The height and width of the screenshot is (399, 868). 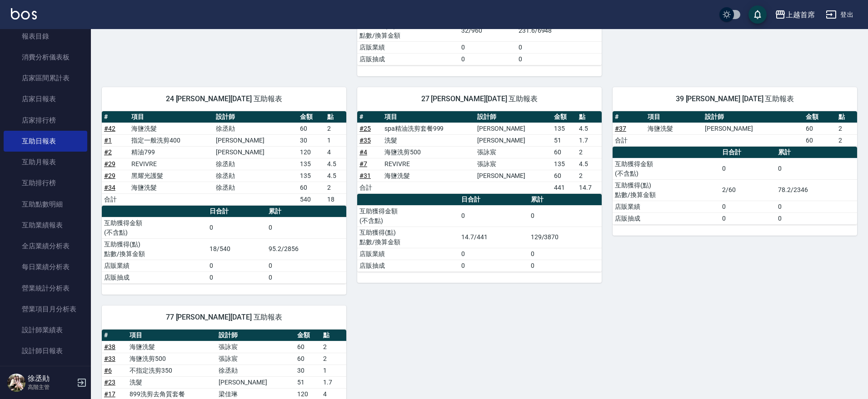 What do you see at coordinates (564, 187) in the screenshot?
I see `td: 441` at bounding box center [564, 187].